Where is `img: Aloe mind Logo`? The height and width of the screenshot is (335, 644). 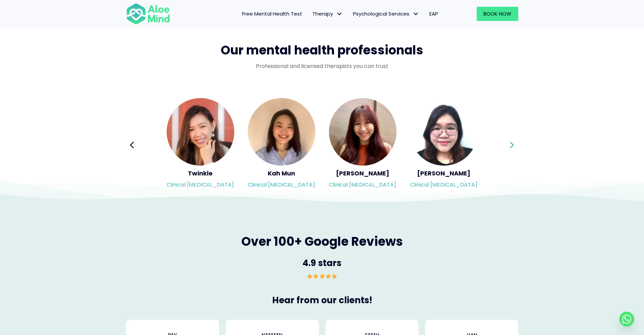 img: Aloe mind Logo is located at coordinates (148, 14).